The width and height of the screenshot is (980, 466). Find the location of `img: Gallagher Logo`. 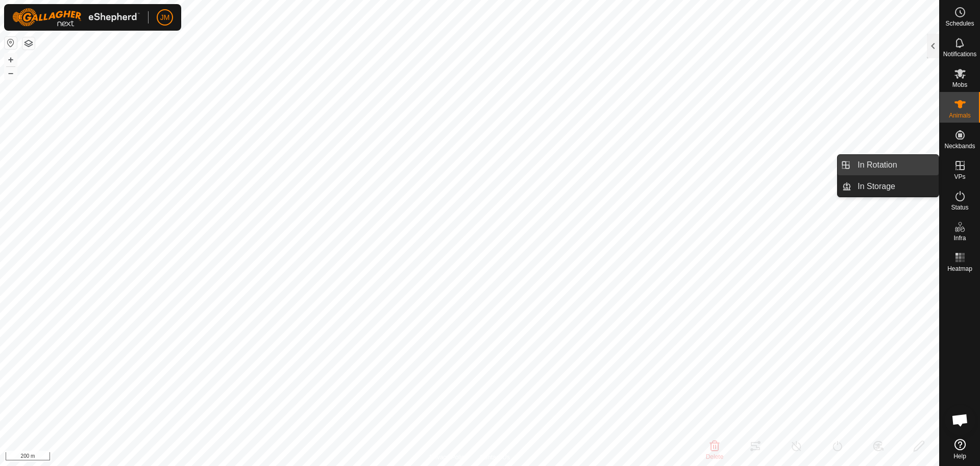

img: Gallagher Logo is located at coordinates (76, 17).